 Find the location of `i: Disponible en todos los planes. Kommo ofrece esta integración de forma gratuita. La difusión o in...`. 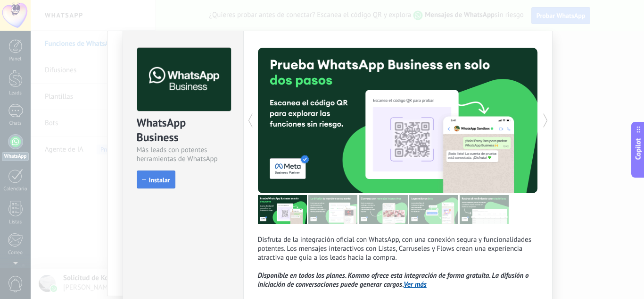

i: Disponible en todos los planes. Kommo ofrece esta integración de forma gratuita. La difusión o in... is located at coordinates (393, 279).